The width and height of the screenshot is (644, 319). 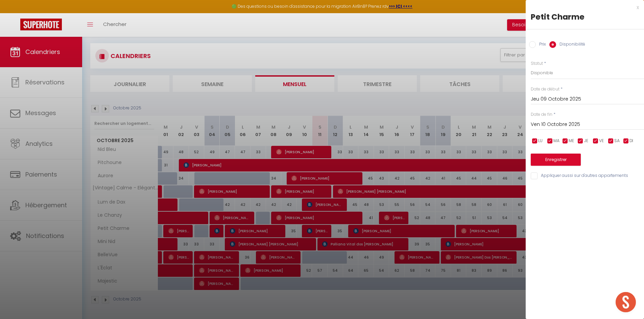 I want to click on label: Prix, so click(x=541, y=45).